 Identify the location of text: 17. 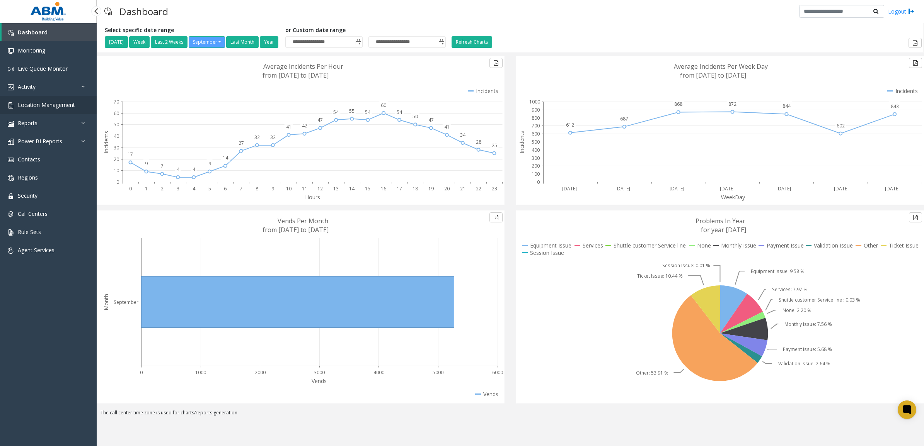
(130, 154).